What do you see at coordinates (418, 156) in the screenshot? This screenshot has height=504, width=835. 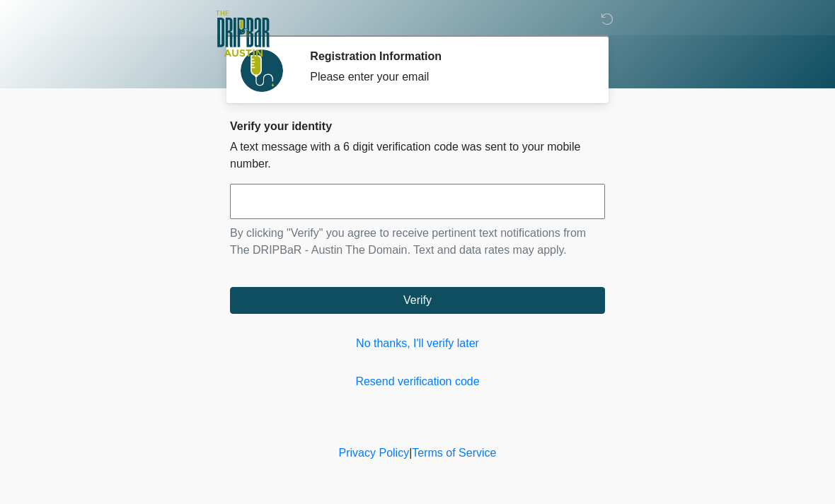 I see `p: A text message with a 6 digit verification code was sent to your mobile number.` at bounding box center [418, 156].